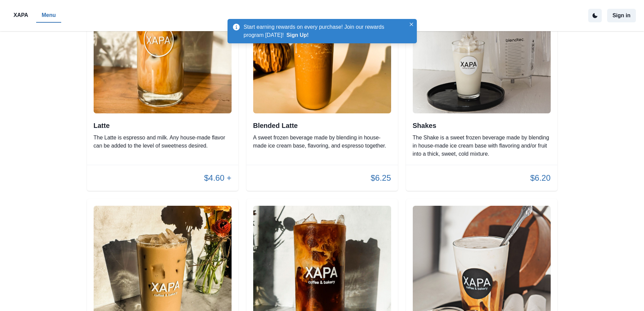 The height and width of the screenshot is (311, 644). I want to click on p: $6.25, so click(380, 178).